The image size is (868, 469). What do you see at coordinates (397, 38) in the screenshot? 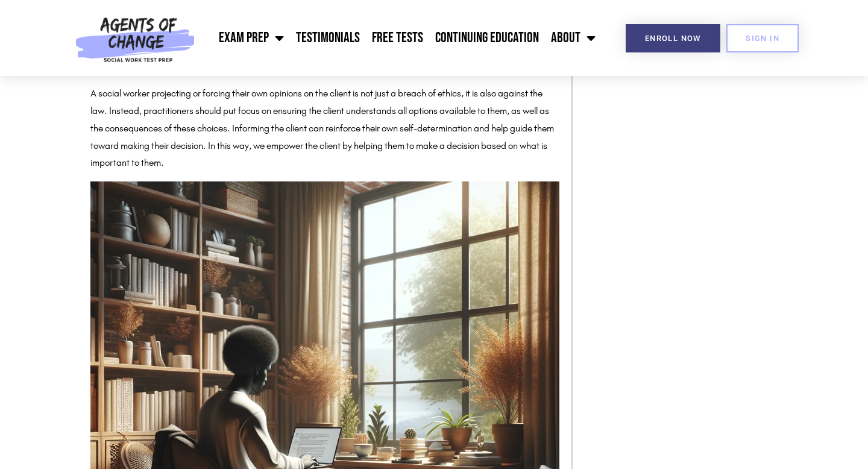
I see `a: Free Tests` at bounding box center [397, 38].